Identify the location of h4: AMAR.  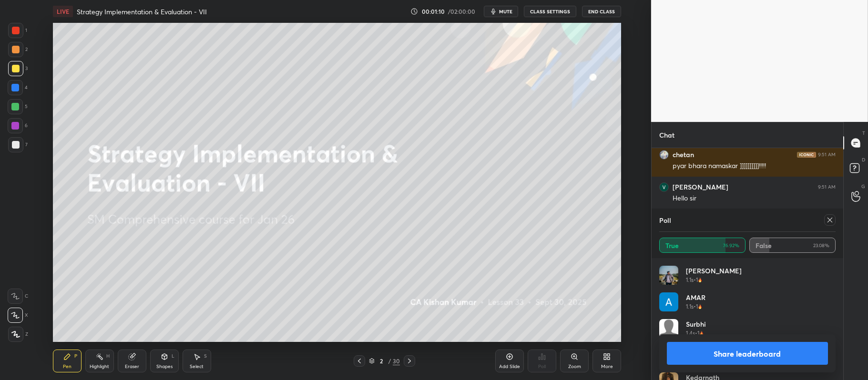
(695, 297).